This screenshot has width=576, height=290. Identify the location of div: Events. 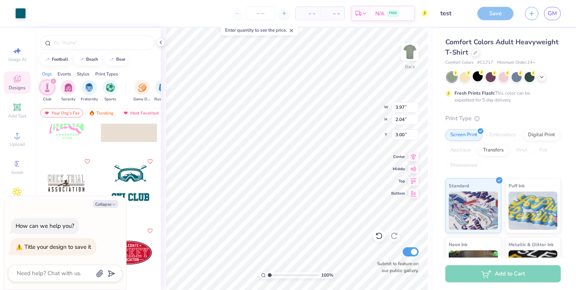
(64, 74).